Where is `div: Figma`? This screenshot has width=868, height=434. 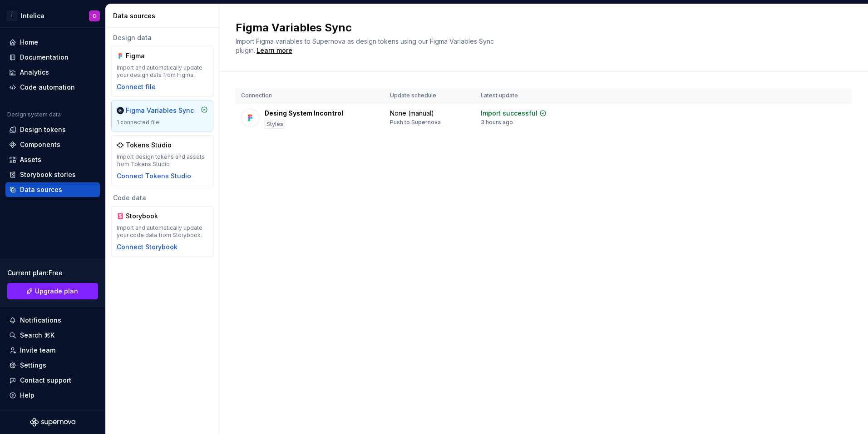 div: Figma is located at coordinates (148, 56).